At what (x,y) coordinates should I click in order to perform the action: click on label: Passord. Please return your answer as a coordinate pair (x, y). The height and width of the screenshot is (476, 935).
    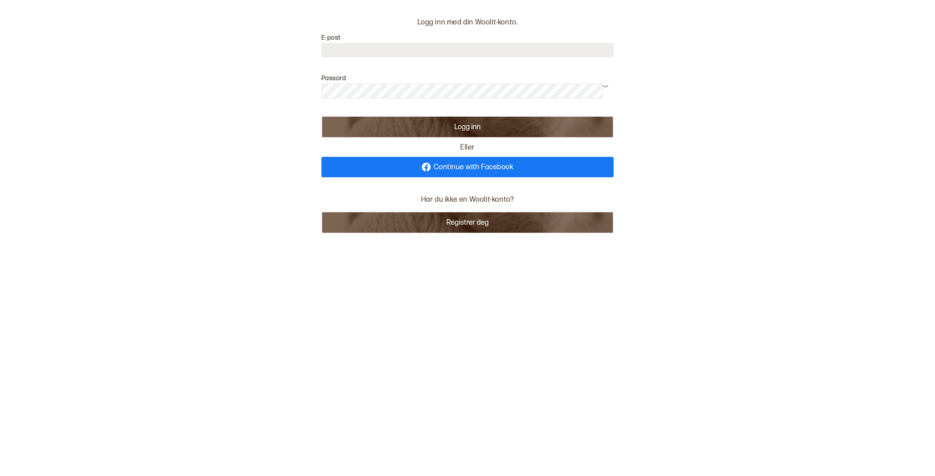
    Looking at the image, I should click on (333, 78).